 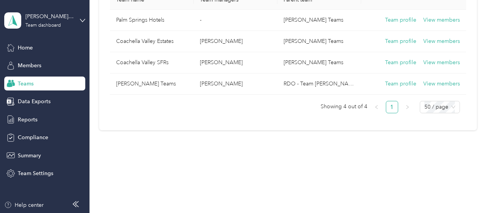 I want to click on span: Compliance, so click(x=33, y=137).